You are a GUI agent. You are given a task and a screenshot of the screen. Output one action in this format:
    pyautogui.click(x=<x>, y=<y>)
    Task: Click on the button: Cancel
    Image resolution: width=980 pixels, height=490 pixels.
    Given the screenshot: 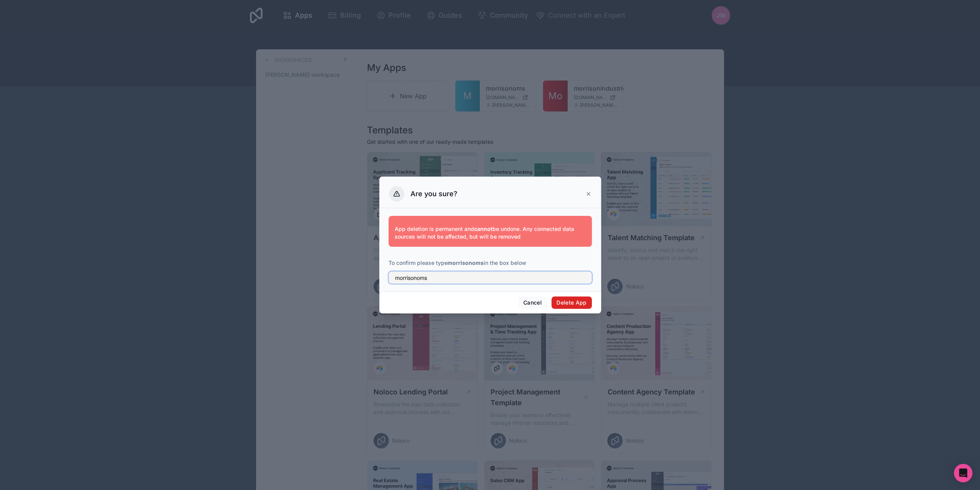 What is the action you would take?
    pyautogui.click(x=533, y=302)
    